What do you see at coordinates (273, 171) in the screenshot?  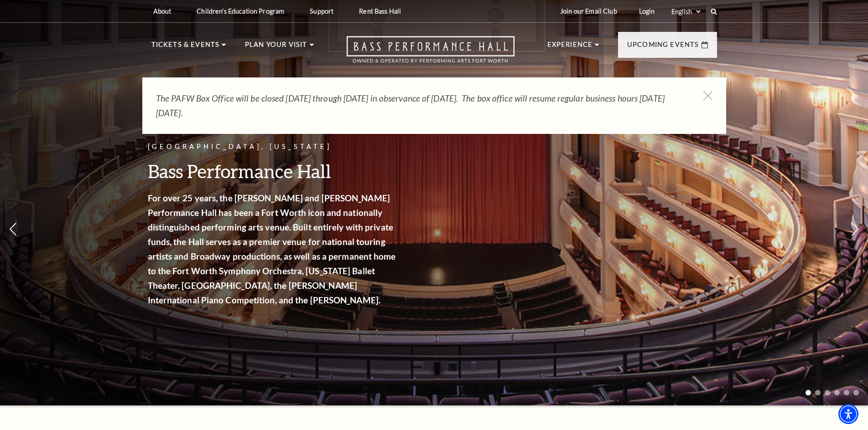 I see `h3: Bass Performance Hall` at bounding box center [273, 171].